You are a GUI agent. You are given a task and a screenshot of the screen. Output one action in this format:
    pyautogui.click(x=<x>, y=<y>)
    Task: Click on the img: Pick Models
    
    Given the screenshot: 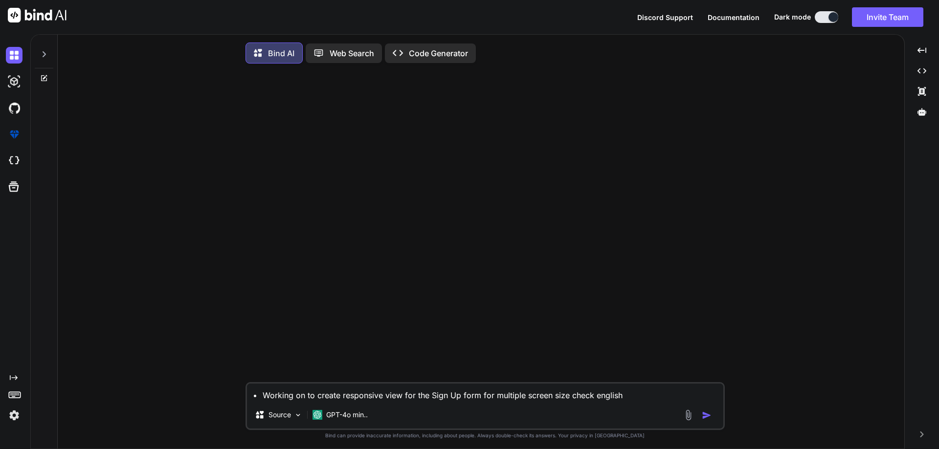 What is the action you would take?
    pyautogui.click(x=298, y=415)
    